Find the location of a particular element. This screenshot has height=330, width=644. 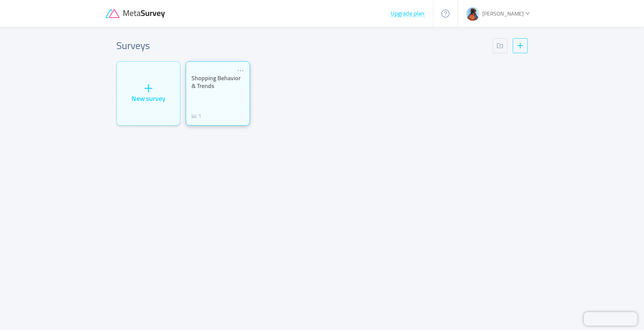

i: icon: ellipsis is located at coordinates (240, 71).